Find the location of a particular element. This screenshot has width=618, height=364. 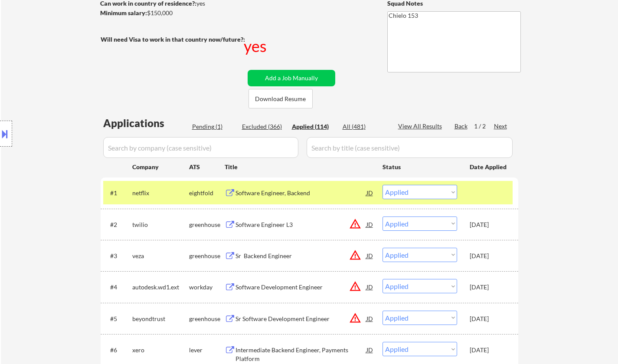

div: lever is located at coordinates (207, 350).